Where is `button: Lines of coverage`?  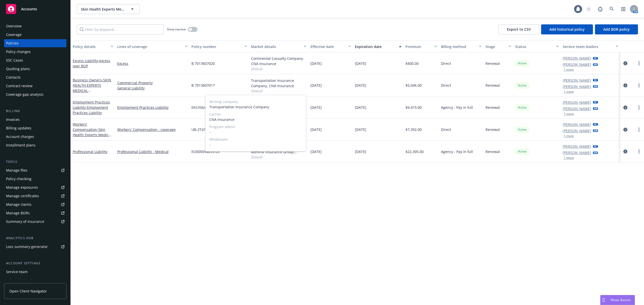
button: Lines of coverage is located at coordinates (152, 46).